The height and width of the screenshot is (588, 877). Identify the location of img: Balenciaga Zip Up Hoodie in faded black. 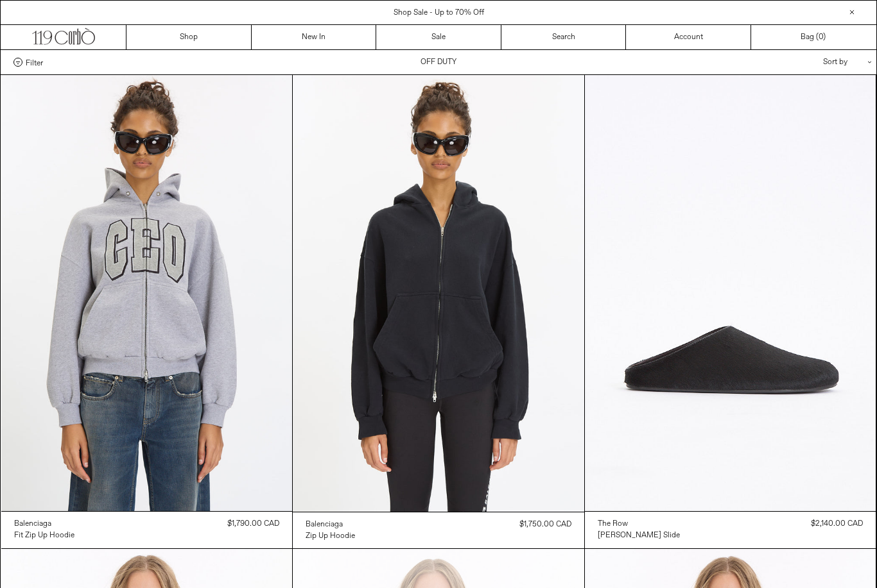
(438, 293).